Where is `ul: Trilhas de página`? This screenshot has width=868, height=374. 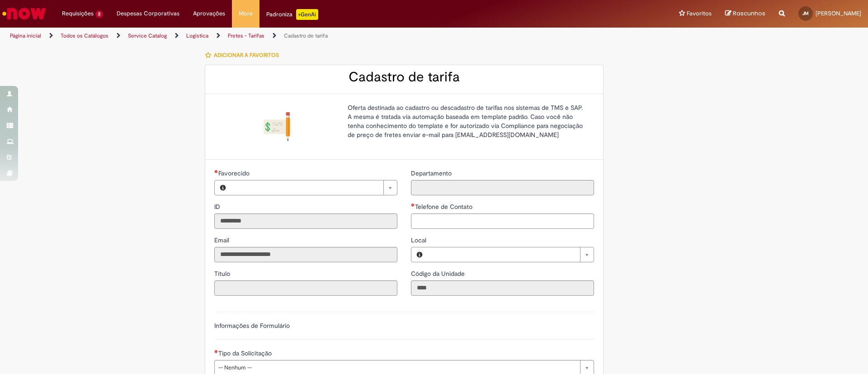 ul: Trilhas de página is located at coordinates (290, 36).